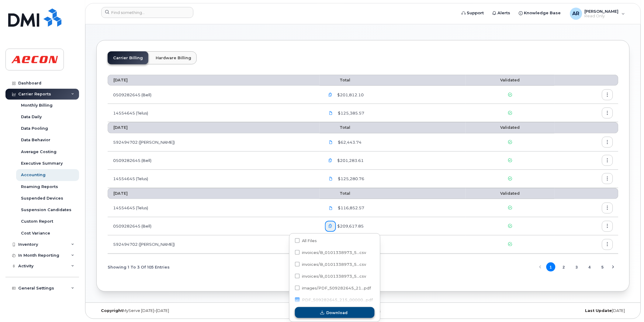 The height and width of the screenshot is (322, 644). What do you see at coordinates (576, 14) in the screenshot?
I see `span: AR` at bounding box center [576, 14].